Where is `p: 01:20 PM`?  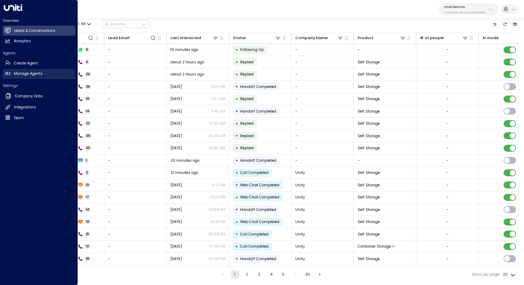 p: 01:20 PM is located at coordinates (218, 197).